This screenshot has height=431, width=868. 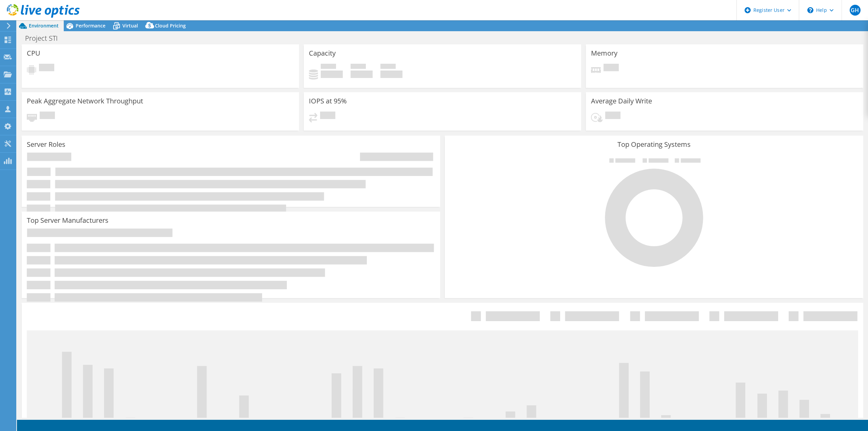 What do you see at coordinates (810, 10) in the screenshot?
I see `svg: \n` at bounding box center [810, 10].